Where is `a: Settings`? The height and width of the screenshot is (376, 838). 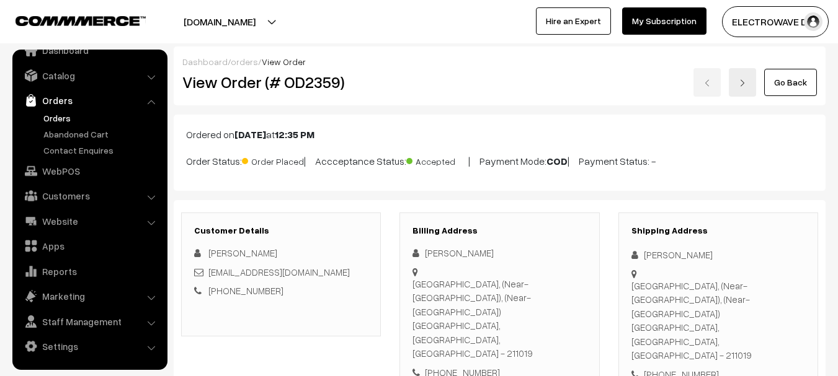 a: Settings is located at coordinates (89, 347).